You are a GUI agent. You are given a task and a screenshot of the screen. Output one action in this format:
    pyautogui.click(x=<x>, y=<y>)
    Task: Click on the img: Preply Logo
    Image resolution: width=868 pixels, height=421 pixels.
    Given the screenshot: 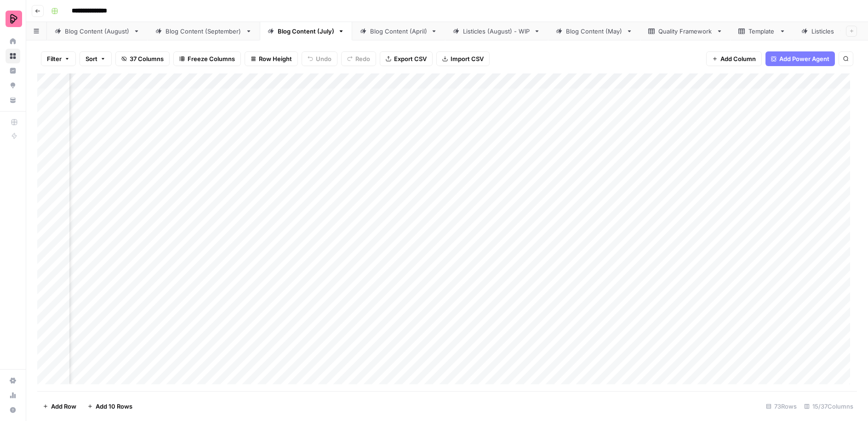 What is the action you would take?
    pyautogui.click(x=14, y=19)
    